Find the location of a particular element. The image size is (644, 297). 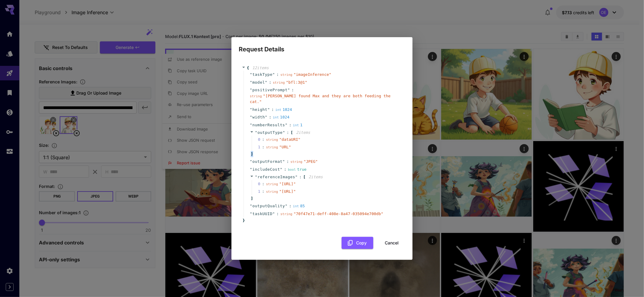

span: " dataURI " is located at coordinates (290, 140).